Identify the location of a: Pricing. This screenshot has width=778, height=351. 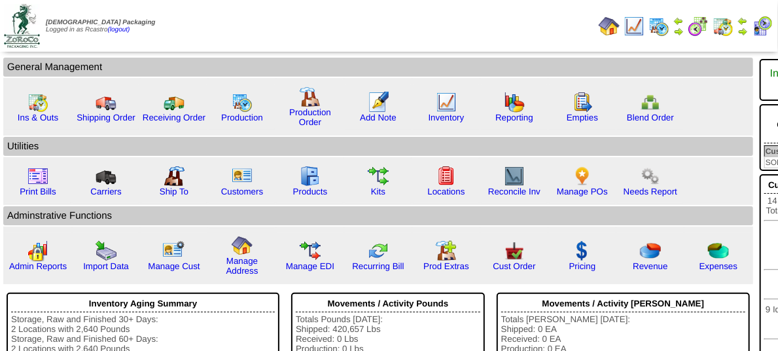
(583, 266).